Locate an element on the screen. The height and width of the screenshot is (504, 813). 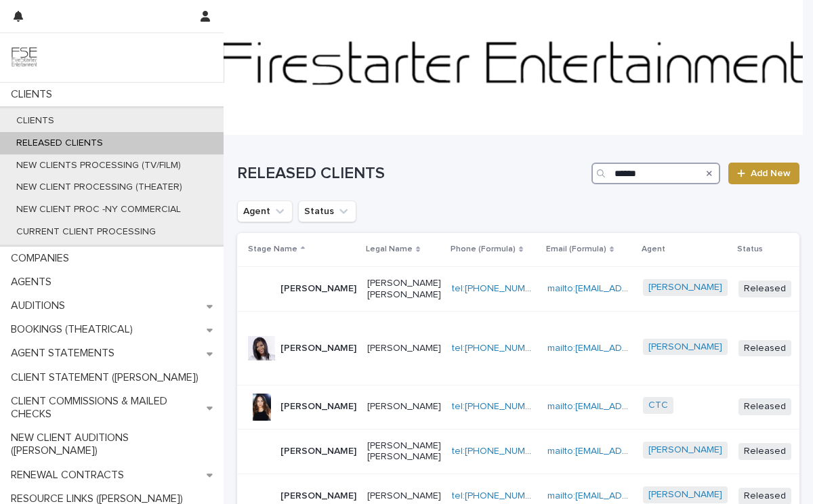
div: Search is located at coordinates (656, 173).